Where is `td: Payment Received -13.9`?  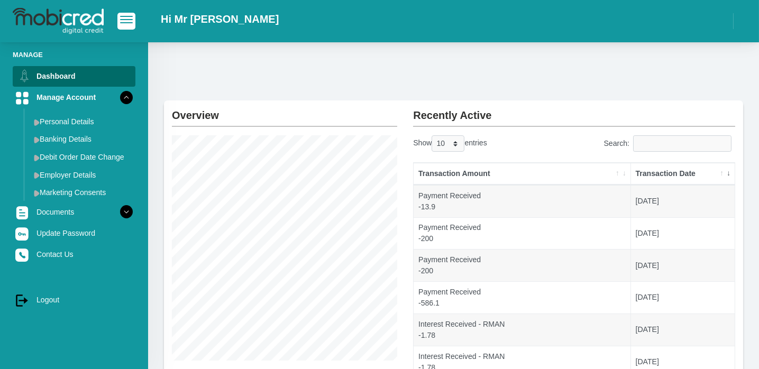 td: Payment Received -13.9 is located at coordinates (522, 201).